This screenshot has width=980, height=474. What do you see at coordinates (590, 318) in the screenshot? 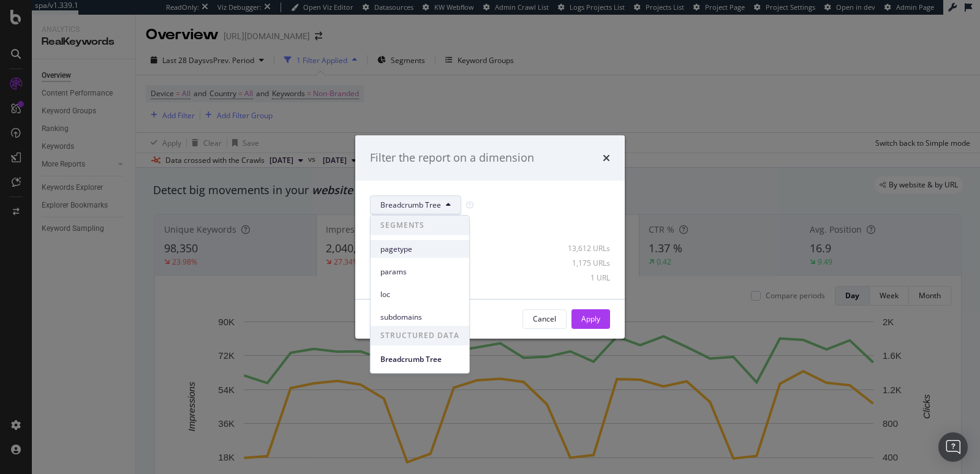
I see `div: Apply` at bounding box center [590, 318].